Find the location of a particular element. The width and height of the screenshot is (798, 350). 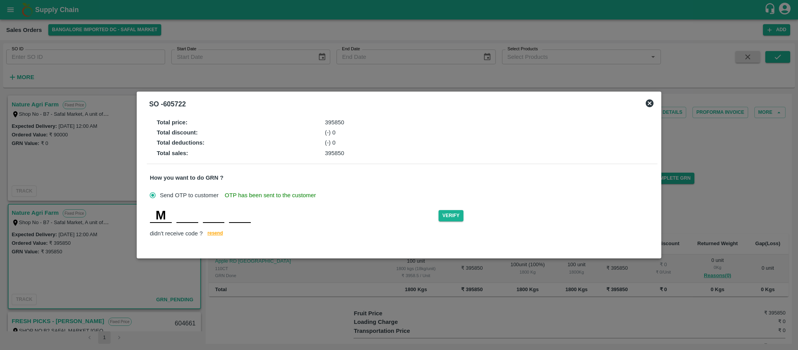

div: didn't receive code ? is located at coordinates (402, 234).